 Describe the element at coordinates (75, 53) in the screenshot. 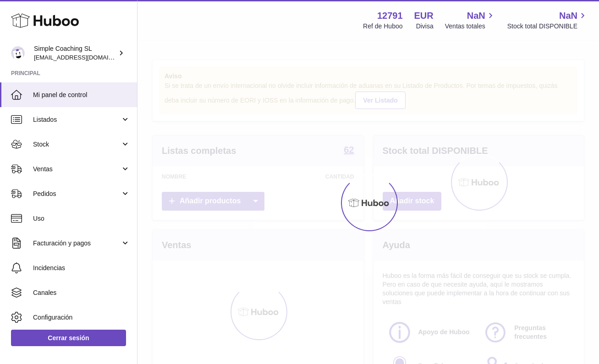

I see `div: Simple Coaching SL` at that location.